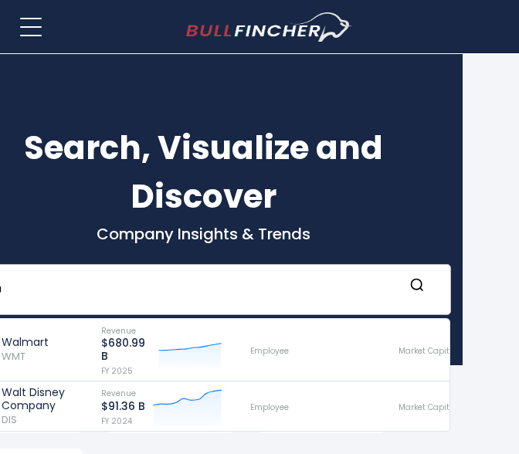 Image resolution: width=519 pixels, height=454 pixels. I want to click on p: $91.36 B, so click(123, 406).